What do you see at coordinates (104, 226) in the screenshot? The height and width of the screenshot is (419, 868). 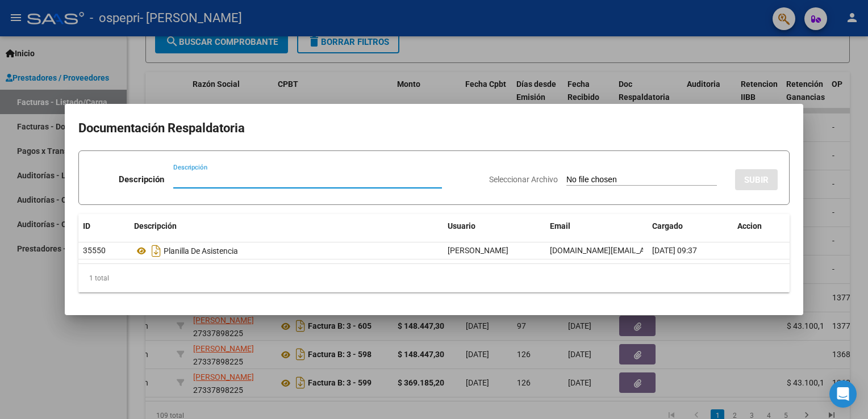 I see `datatable-header-cell: ID` at bounding box center [104, 226].